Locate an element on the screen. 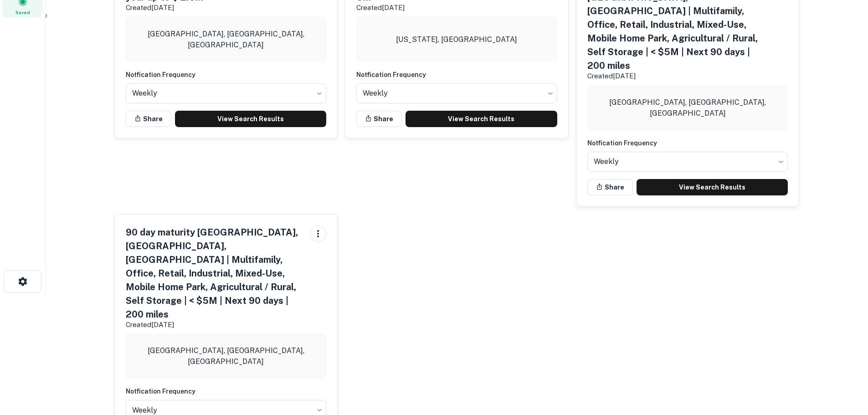 This screenshot has width=868, height=415. span: Saved is located at coordinates (23, 12).